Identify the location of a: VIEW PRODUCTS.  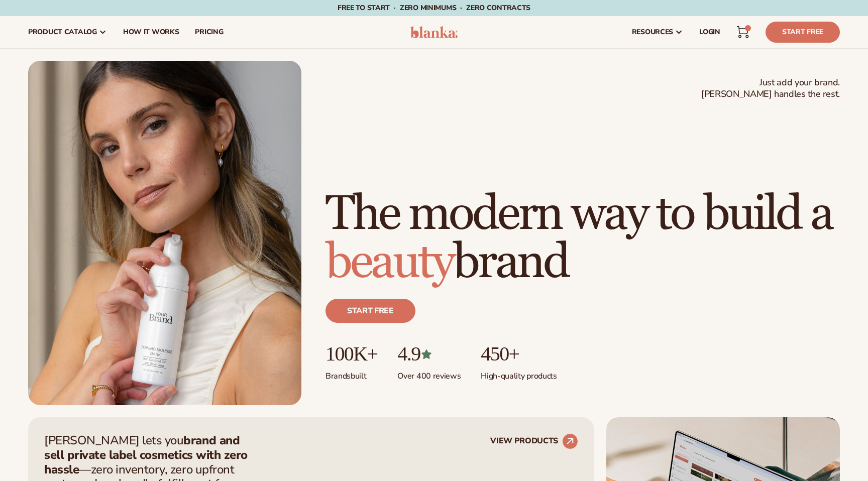
(534, 441).